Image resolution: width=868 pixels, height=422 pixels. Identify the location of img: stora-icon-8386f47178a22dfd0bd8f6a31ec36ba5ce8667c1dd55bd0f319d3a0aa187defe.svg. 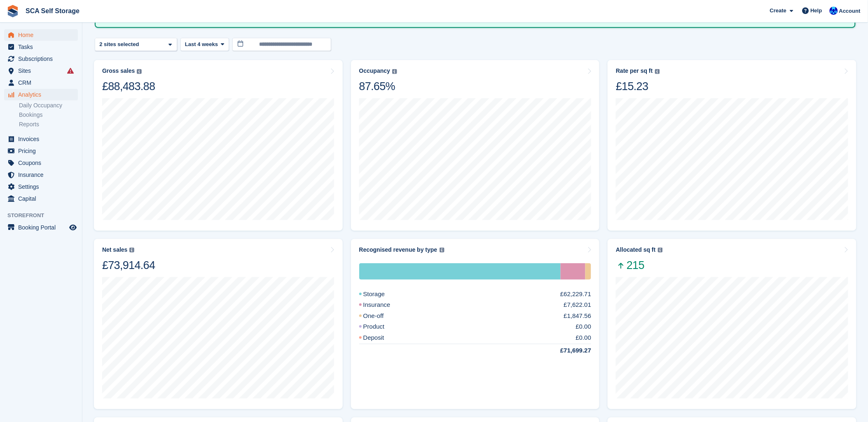
(13, 11).